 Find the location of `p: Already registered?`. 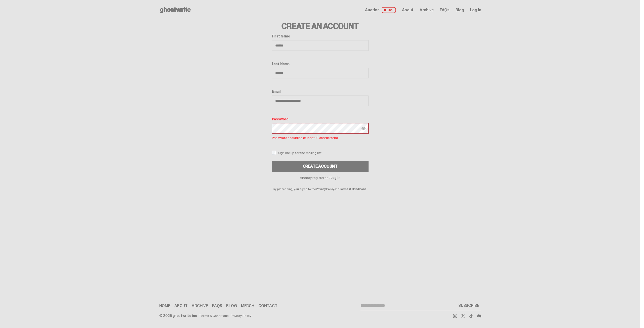

p: Already registered? is located at coordinates (321, 178).